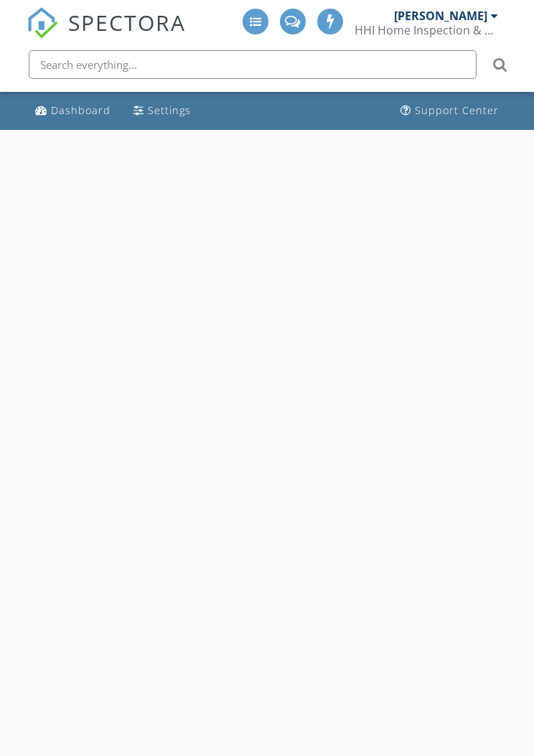 This screenshot has height=756, width=534. Describe the element at coordinates (80, 109) in the screenshot. I see `div: Dashboard` at that location.